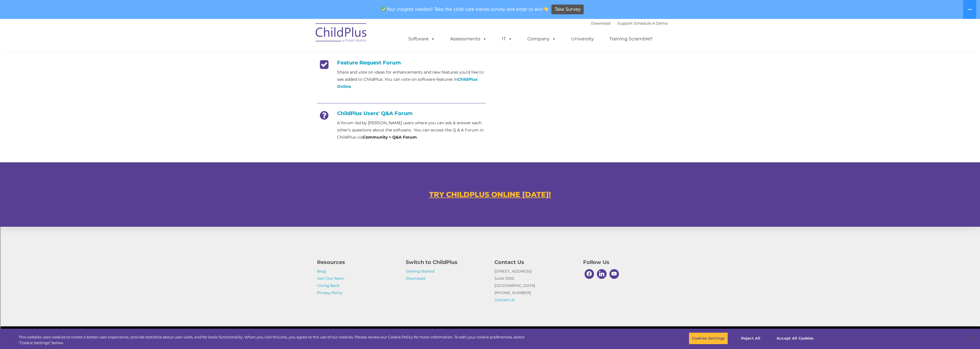 Image resolution: width=980 pixels, height=349 pixels. Describe the element at coordinates (490, 10) in the screenshot. I see `div: Sort New > Old` at that location.